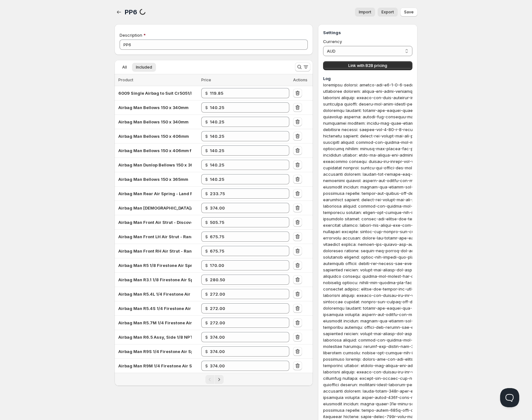  I want to click on span: All, so click(125, 67).